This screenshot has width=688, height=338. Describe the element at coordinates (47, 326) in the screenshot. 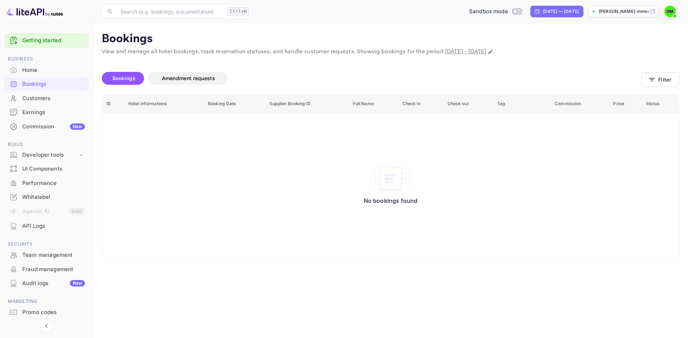

I see `button: Collapse navigation` at that location.